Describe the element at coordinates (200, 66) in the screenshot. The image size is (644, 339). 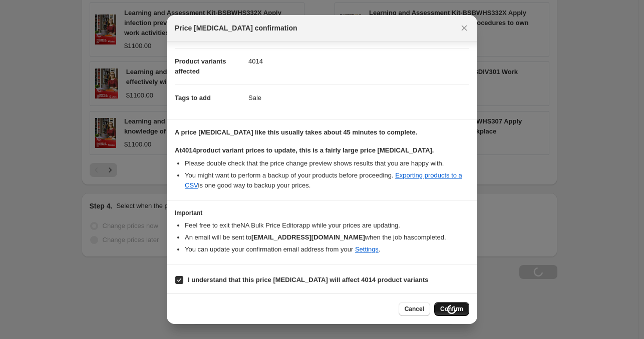
I see `span: Product variants affected` at that location.